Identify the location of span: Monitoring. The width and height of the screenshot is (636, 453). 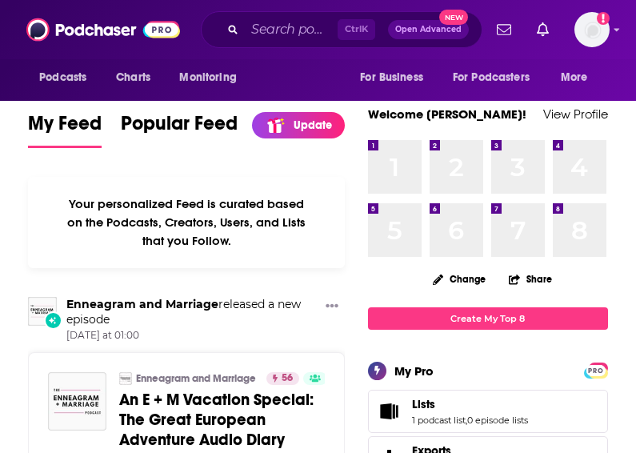
(207, 78).